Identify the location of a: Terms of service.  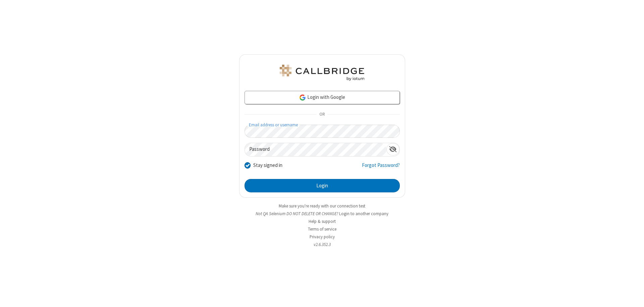
(322, 229).